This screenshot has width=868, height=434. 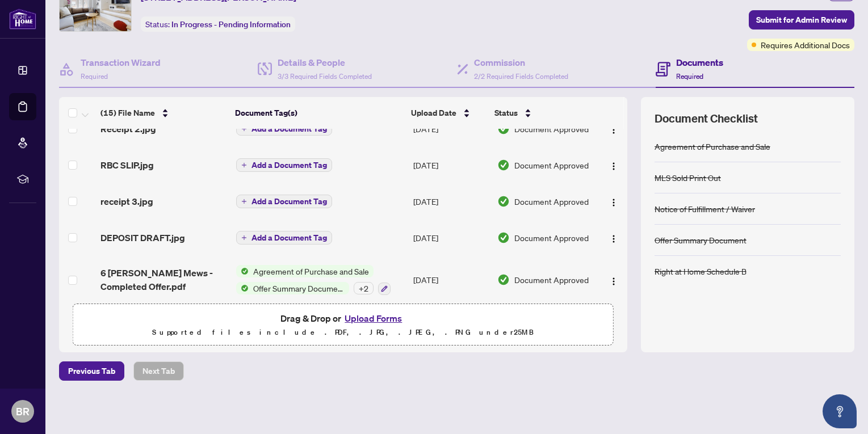 What do you see at coordinates (231, 24) in the screenshot?
I see `span: In Progress - Pending Information` at bounding box center [231, 24].